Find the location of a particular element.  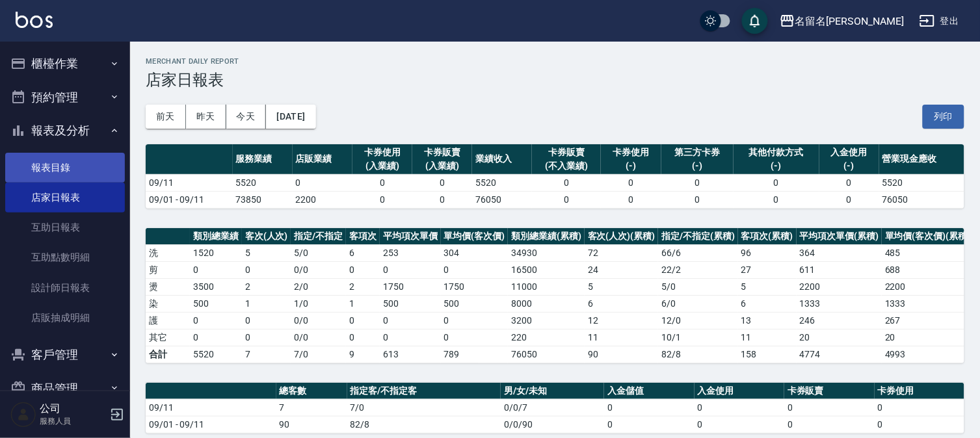

td: 24 is located at coordinates (622, 270).